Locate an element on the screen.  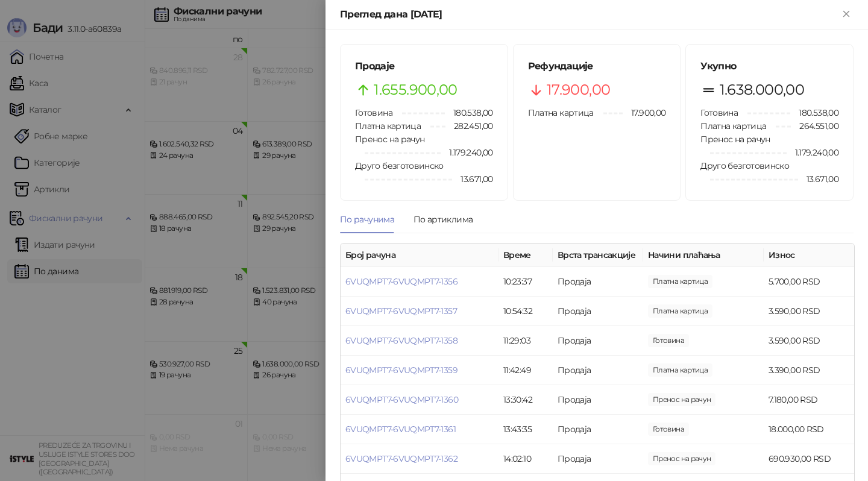
span: 5.700,00 is located at coordinates (679, 282).